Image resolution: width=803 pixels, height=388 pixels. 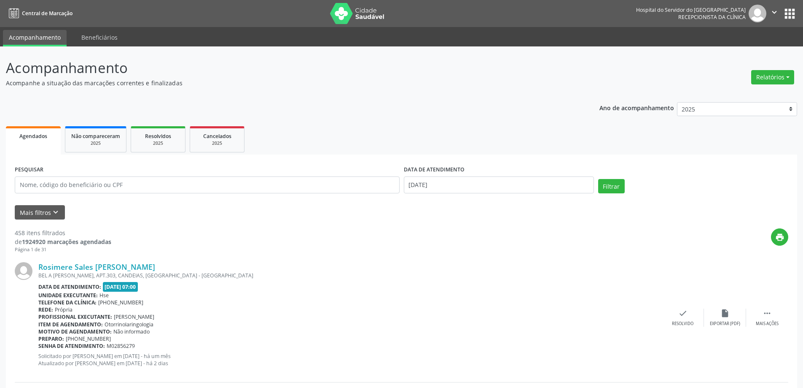 What do you see at coordinates (70, 324) in the screenshot?
I see `b: Item de agendamento:` at bounding box center [70, 324].